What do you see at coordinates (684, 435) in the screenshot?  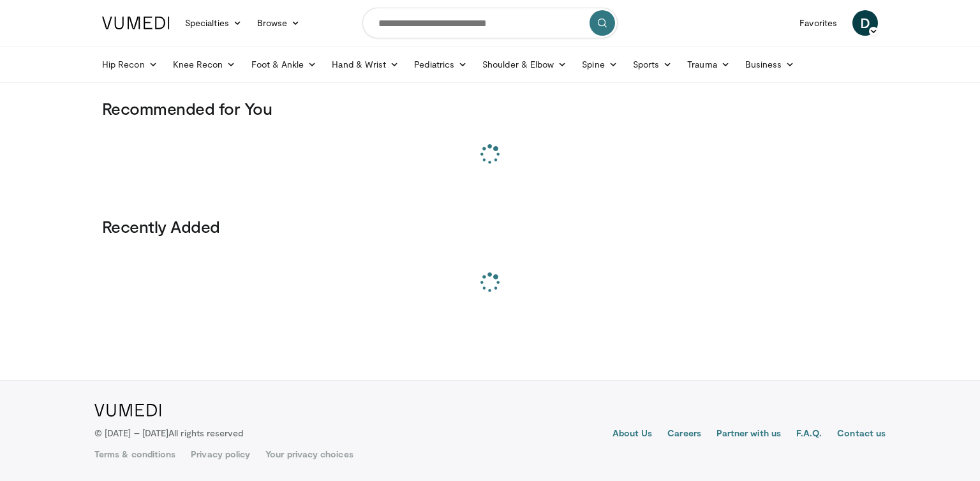 I see `a: Careers` at bounding box center [684, 435].